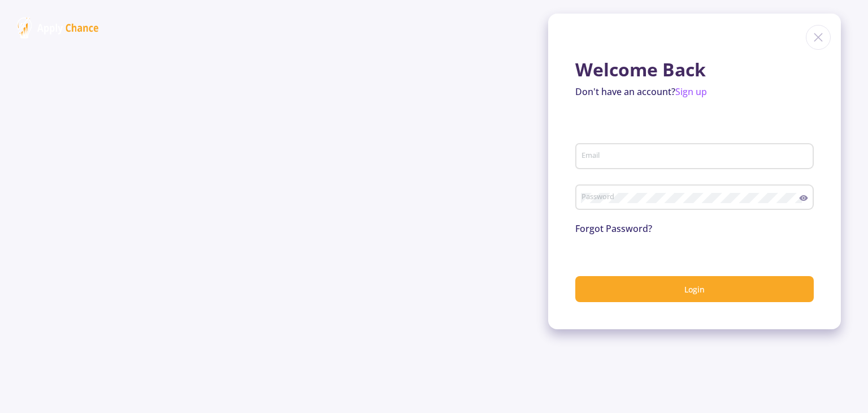  I want to click on h1: Welcome Back, so click(695, 69).